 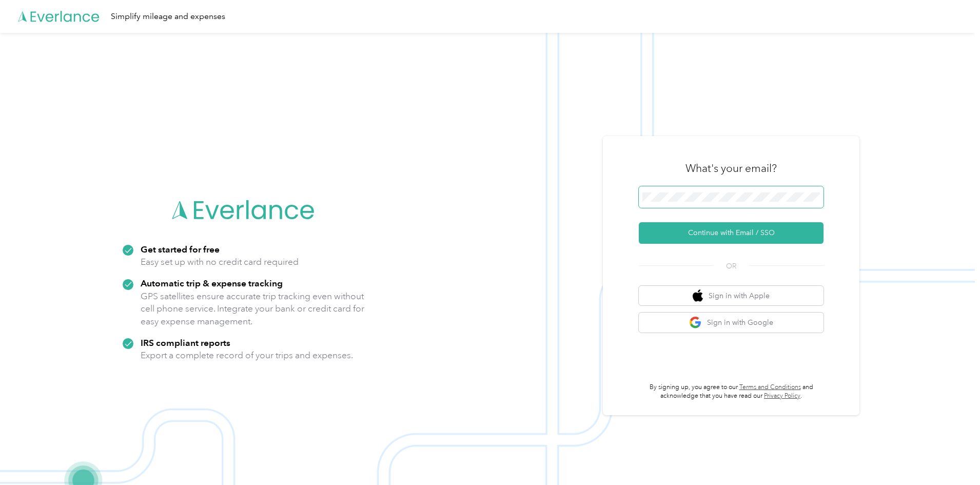 What do you see at coordinates (770, 387) in the screenshot?
I see `a: Terms and Conditions` at bounding box center [770, 387].